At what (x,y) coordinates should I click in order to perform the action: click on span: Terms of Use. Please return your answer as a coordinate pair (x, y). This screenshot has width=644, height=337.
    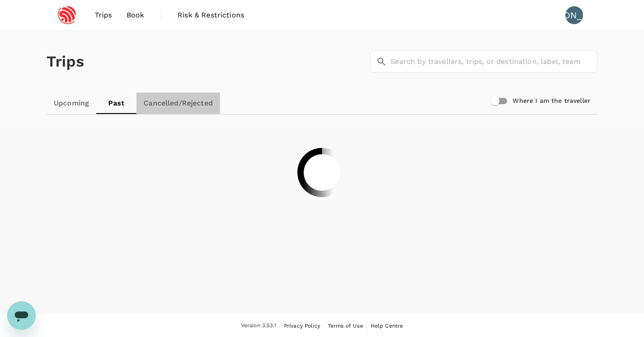
    Looking at the image, I should click on (345, 326).